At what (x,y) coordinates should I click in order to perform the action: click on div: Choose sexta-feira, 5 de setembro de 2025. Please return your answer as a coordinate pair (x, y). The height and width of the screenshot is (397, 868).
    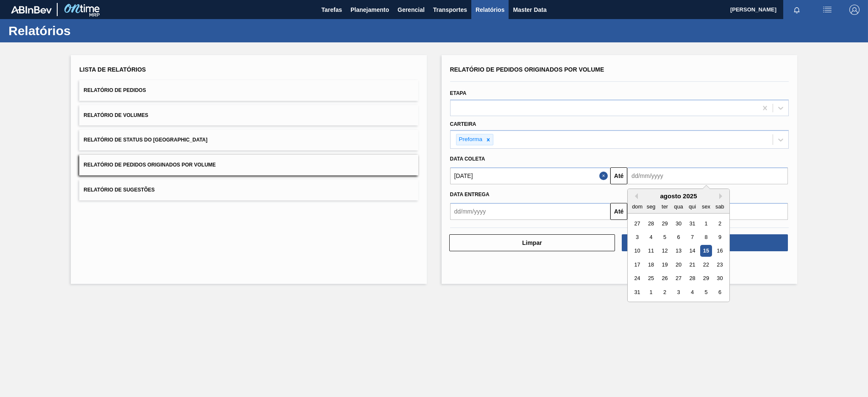
    Looking at the image, I should click on (706, 292).